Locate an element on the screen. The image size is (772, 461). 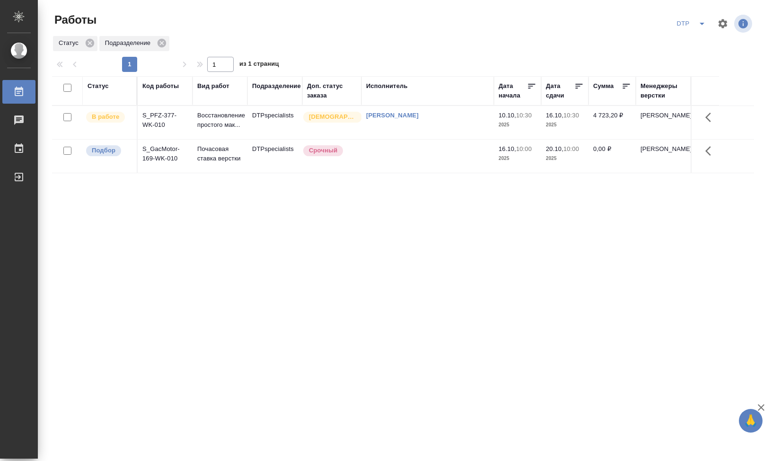
span: Работы is located at coordinates (74, 20).